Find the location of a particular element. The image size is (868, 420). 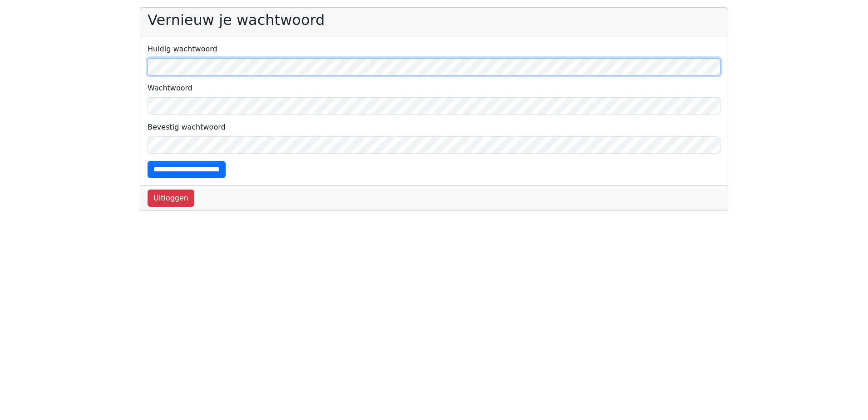

label: Wachtwoord is located at coordinates (170, 88).